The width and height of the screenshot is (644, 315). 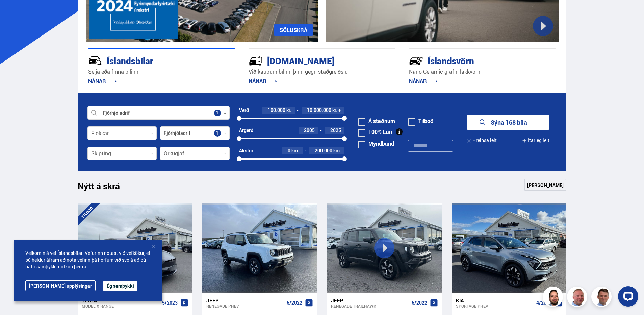 What do you see at coordinates (95, 61) in the screenshot?
I see `img: JRvxyua_JYH6wB4c.svg` at bounding box center [95, 61].